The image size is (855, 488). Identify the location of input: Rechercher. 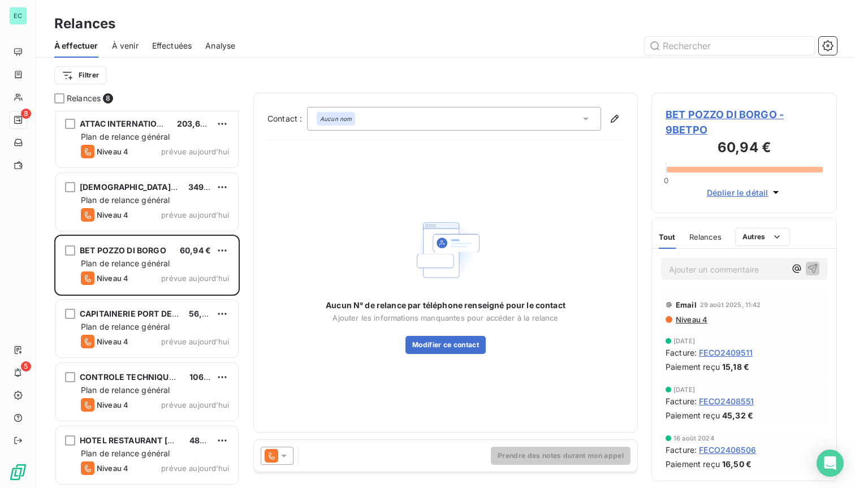
(730, 46).